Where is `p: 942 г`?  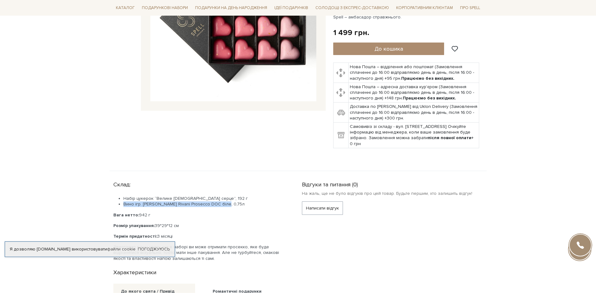 p: 942 г is located at coordinates (200, 215).